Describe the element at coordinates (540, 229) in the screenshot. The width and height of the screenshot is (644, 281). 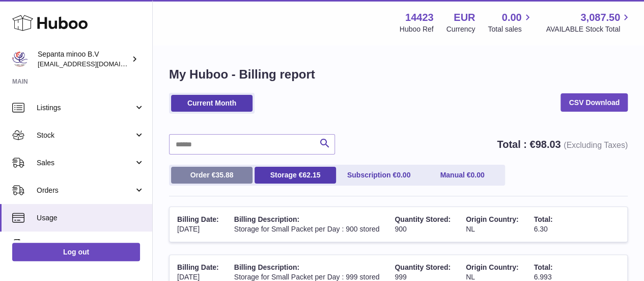
I see `span: 6.30` at that location.